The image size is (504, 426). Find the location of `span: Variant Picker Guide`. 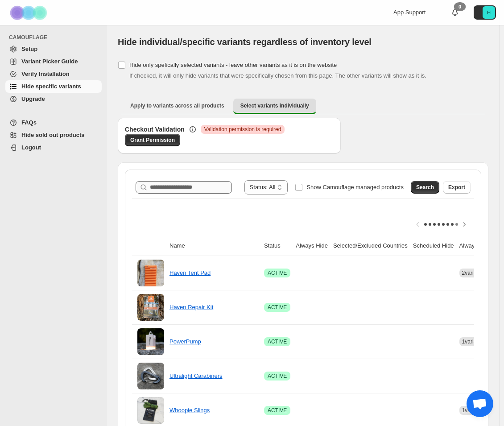

span: Variant Picker Guide is located at coordinates (50, 61).